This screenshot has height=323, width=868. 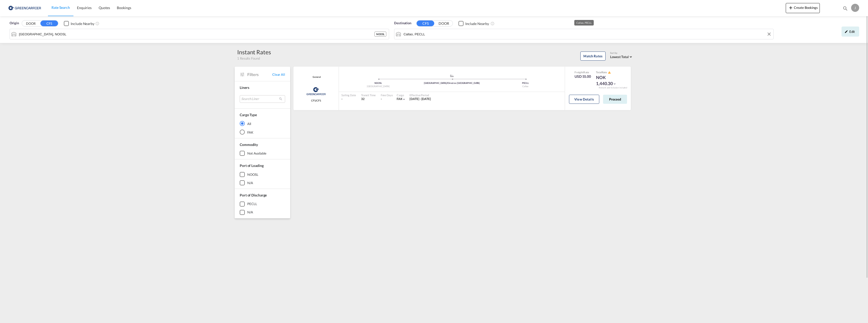 What do you see at coordinates (316, 101) in the screenshot?
I see `span: CFS/CFS` at bounding box center [316, 101].